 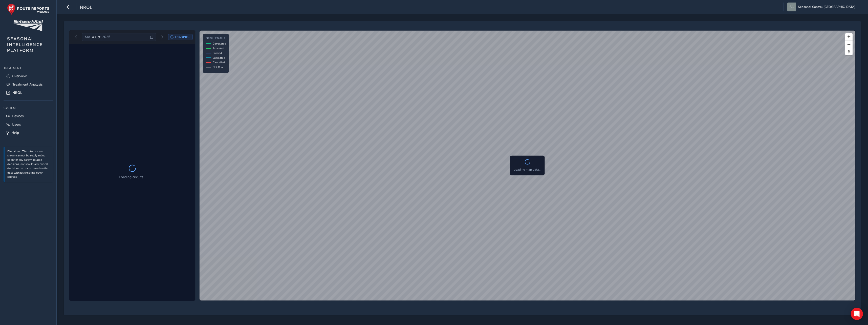 I want to click on p: Loading map data..., so click(x=527, y=169).